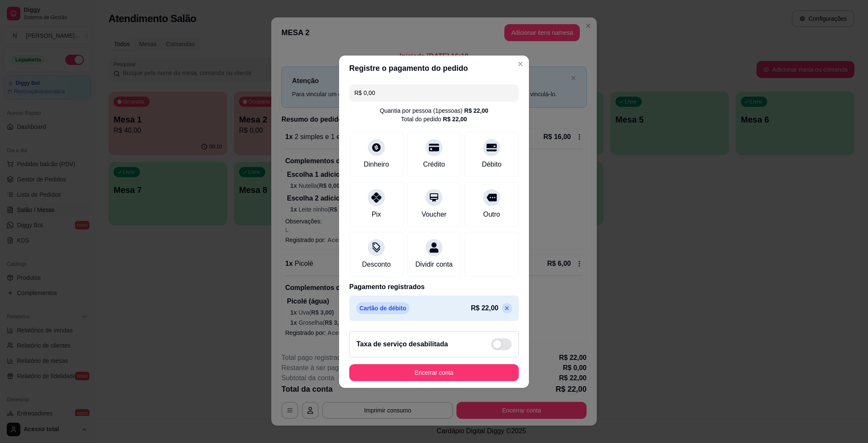 This screenshot has height=443, width=868. I want to click on div: Desconto, so click(376, 265).